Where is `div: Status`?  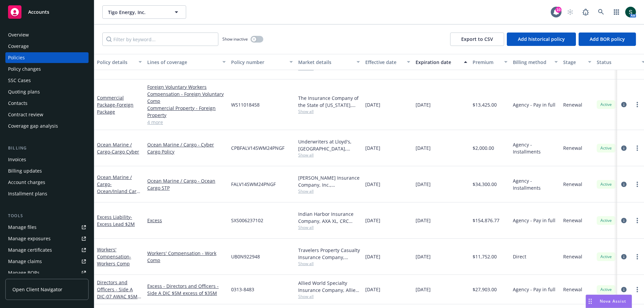 div: Status is located at coordinates (617, 62).